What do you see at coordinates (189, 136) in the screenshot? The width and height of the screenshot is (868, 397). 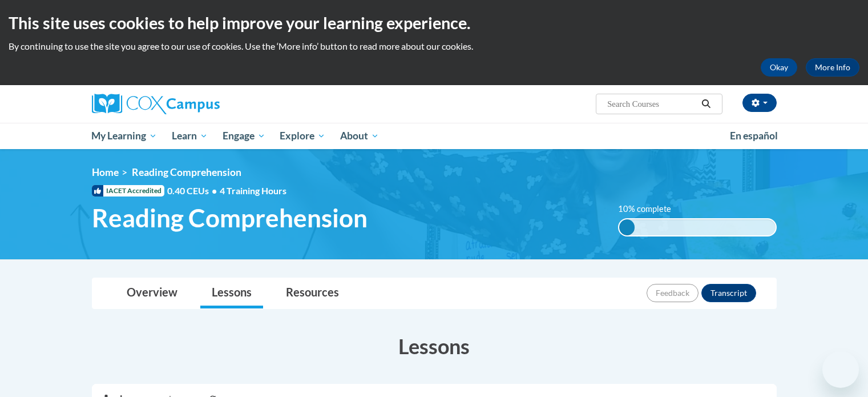 I see `span: Learn` at bounding box center [189, 136].